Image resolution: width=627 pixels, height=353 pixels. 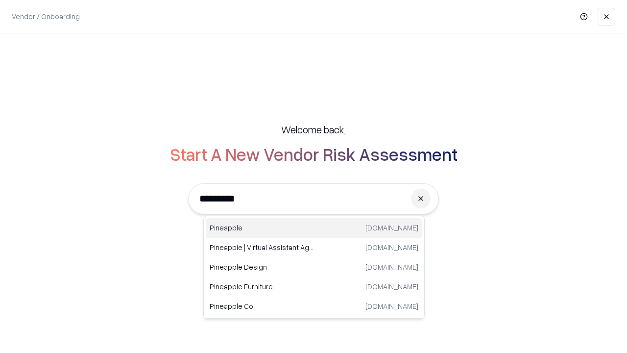 What do you see at coordinates (314, 267) in the screenshot?
I see `div: Suggestions` at bounding box center [314, 267].